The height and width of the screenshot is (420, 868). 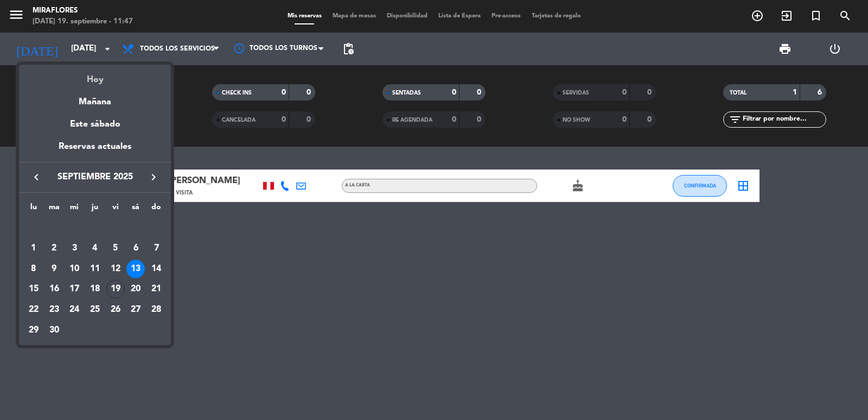 What do you see at coordinates (75, 289) in the screenshot?
I see `td: 17 de septiembre de 2025` at bounding box center [75, 289].